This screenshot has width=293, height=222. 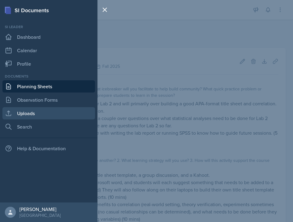 I want to click on div: Si leader, so click(x=49, y=27).